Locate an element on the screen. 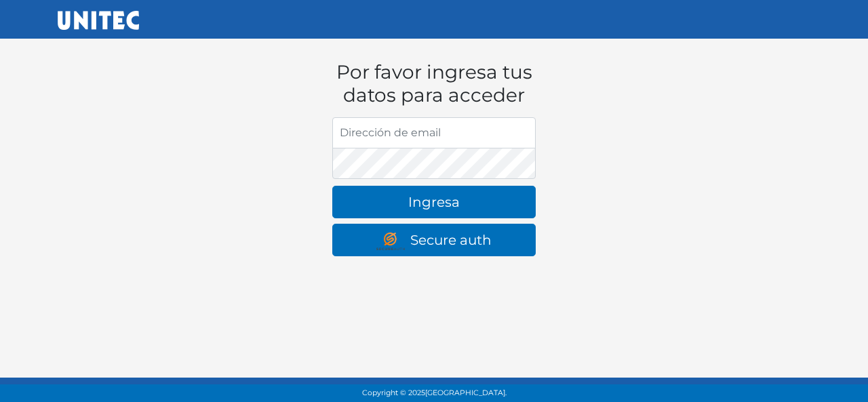  a: Secure auth is located at coordinates (434, 240).